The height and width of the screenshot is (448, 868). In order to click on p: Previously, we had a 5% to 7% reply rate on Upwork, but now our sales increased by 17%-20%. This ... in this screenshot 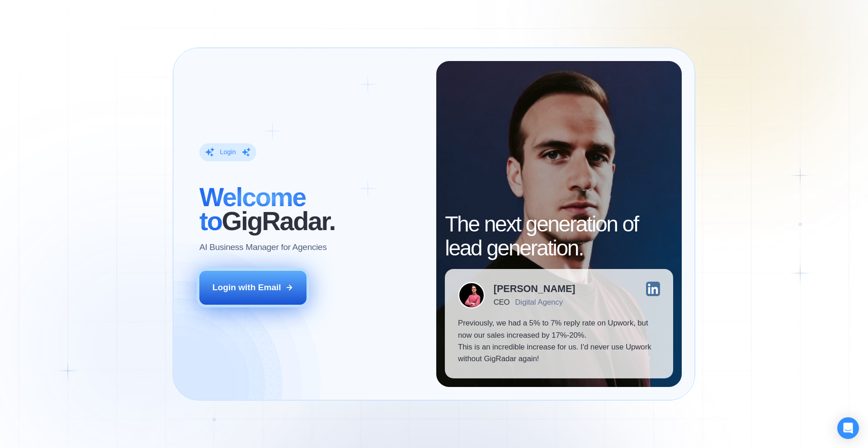, I will do `click(559, 342)`.